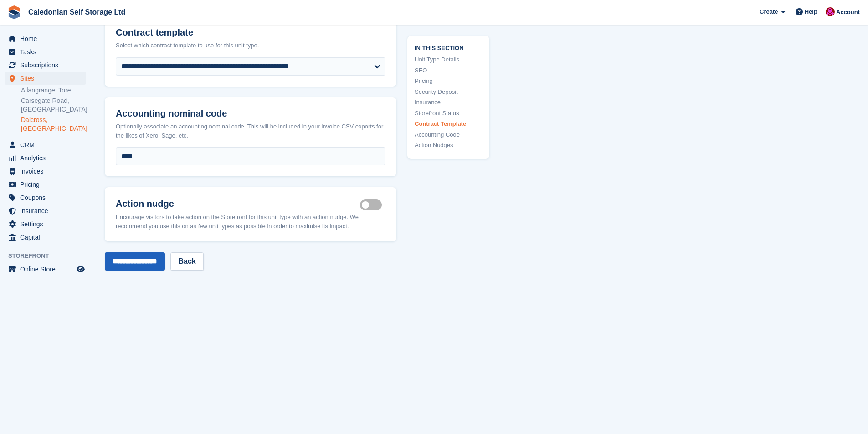  I want to click on a: Accounting Code, so click(448, 134).